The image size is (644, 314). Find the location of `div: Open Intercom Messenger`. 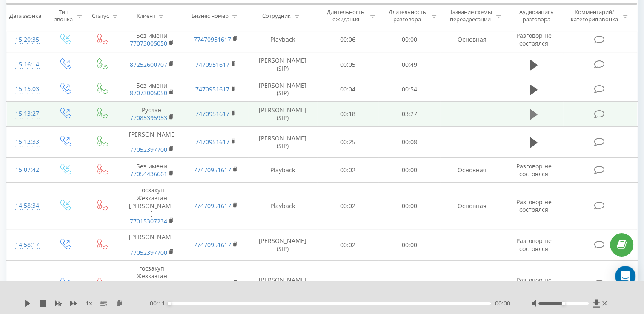

div: Open Intercom Messenger is located at coordinates (625, 276).